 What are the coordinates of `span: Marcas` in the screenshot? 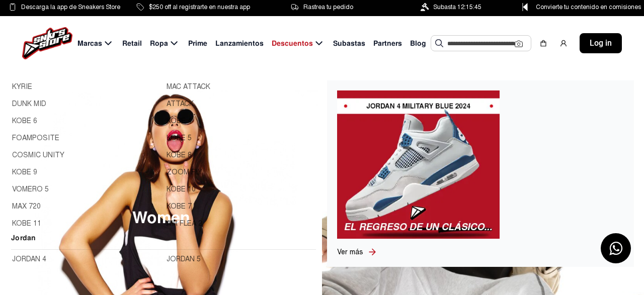 It's located at (90, 43).